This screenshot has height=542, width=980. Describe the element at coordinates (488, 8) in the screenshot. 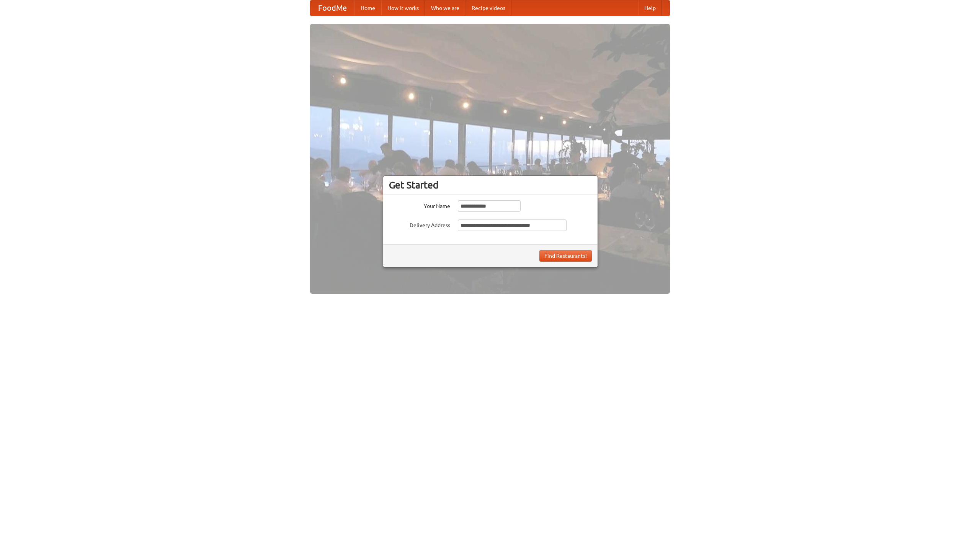

I see `a: Recipe videos` at that location.